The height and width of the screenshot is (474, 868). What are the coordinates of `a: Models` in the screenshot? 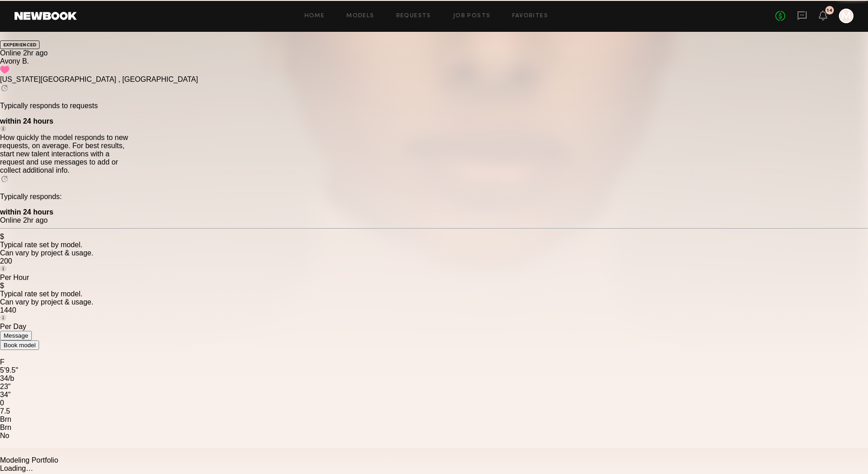 It's located at (359, 16).